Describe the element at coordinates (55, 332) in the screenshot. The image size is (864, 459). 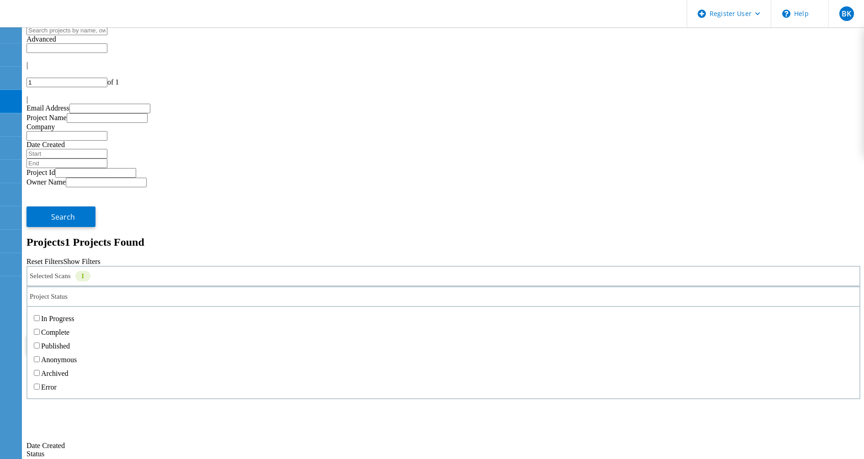
I see `label: Complete` at that location.